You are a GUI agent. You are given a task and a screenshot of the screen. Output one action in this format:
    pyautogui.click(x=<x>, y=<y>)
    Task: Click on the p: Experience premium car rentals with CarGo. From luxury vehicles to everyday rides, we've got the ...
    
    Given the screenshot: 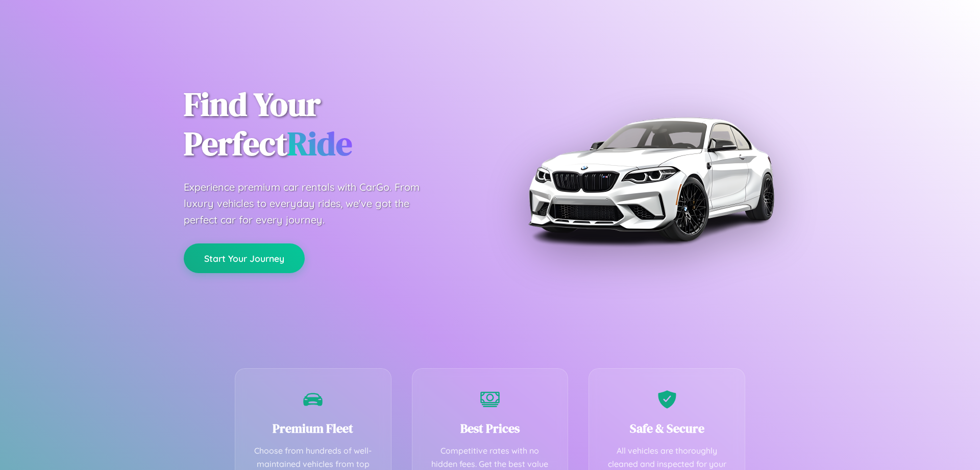 What is the action you would take?
    pyautogui.click(x=312, y=203)
    